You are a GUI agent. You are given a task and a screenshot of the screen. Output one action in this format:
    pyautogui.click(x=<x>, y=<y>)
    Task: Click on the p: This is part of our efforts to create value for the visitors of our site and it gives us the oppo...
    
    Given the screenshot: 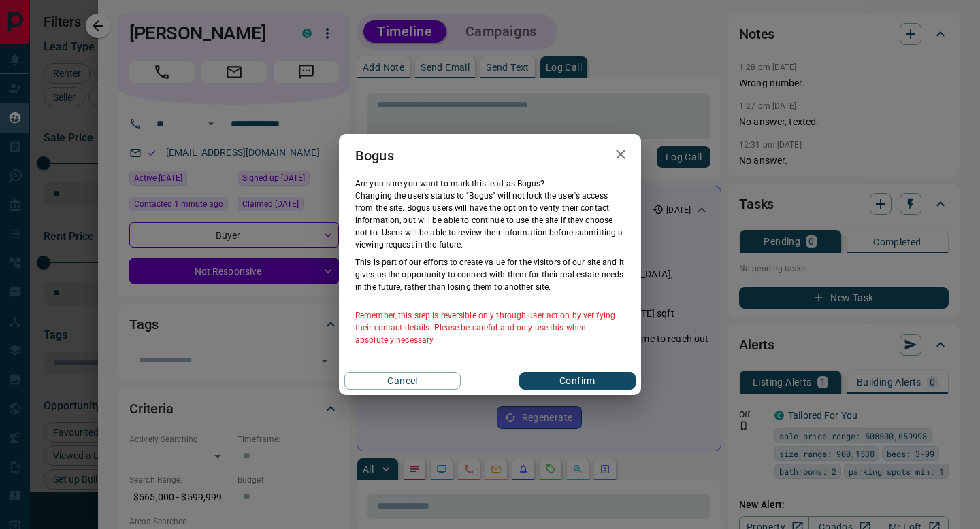 What is the action you would take?
    pyautogui.click(x=490, y=275)
    